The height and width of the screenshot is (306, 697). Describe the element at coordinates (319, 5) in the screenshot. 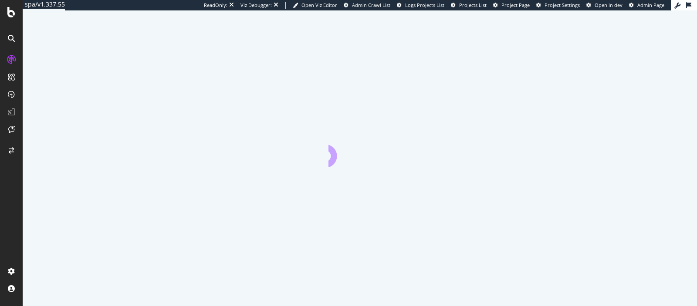

I see `span: Open Viz Editor` at that location.